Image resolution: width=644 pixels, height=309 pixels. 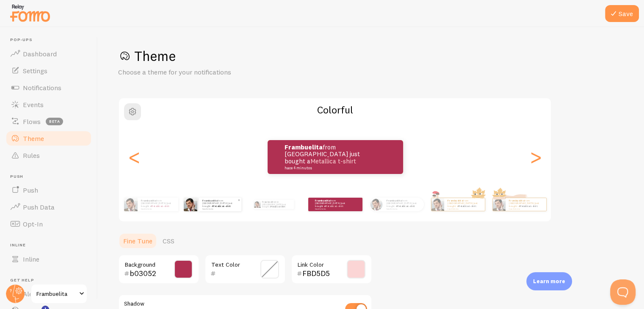 I want to click on a: Inline, so click(x=49, y=259).